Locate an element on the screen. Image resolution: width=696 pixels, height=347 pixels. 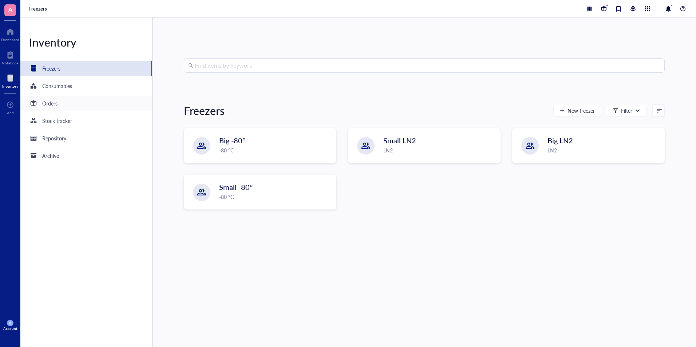
a: Notebook is located at coordinates (10, 57).